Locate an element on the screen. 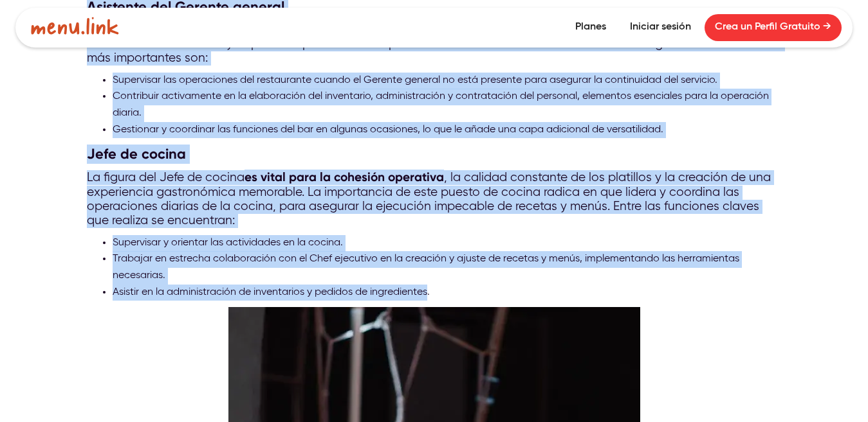 Image resolution: width=868 pixels, height=422 pixels. li: Contribuir activamente en la elaboración del inventario, administración y contratación del person... is located at coordinates (447, 105).